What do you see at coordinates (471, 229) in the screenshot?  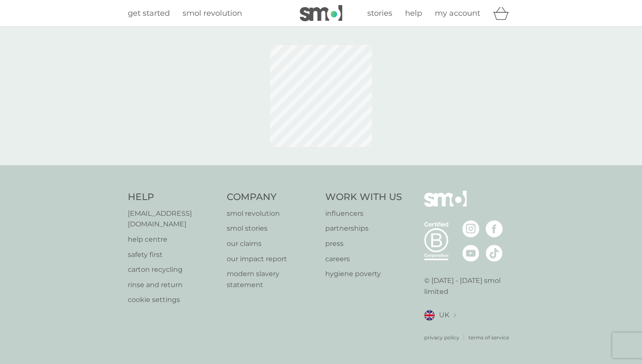 I see `img: visit the smol Instagram page` at bounding box center [471, 229].